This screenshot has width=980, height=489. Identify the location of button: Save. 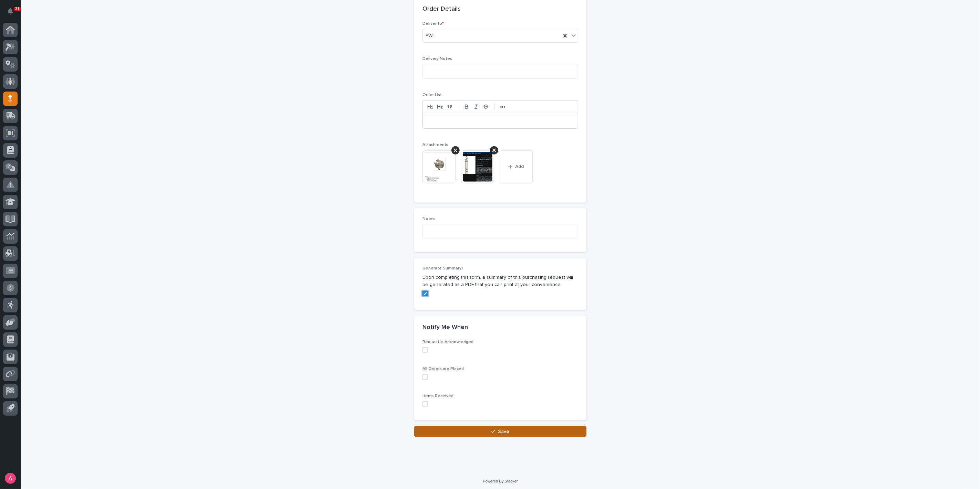
(500, 432).